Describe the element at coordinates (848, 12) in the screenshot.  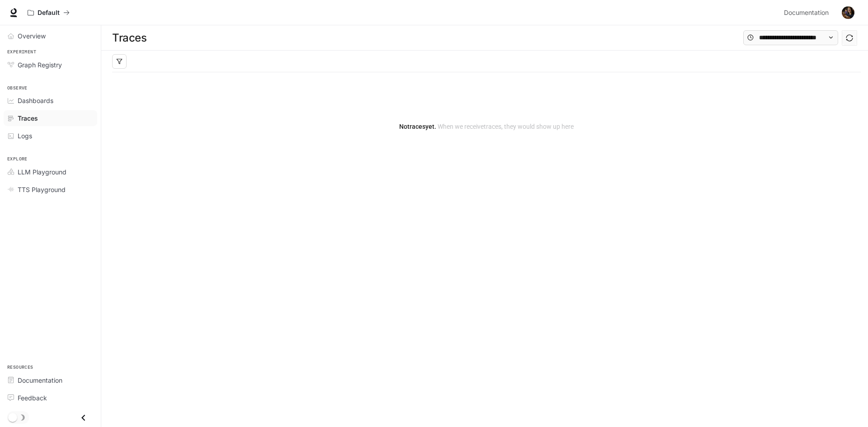
I see `img: User avatar` at that location.